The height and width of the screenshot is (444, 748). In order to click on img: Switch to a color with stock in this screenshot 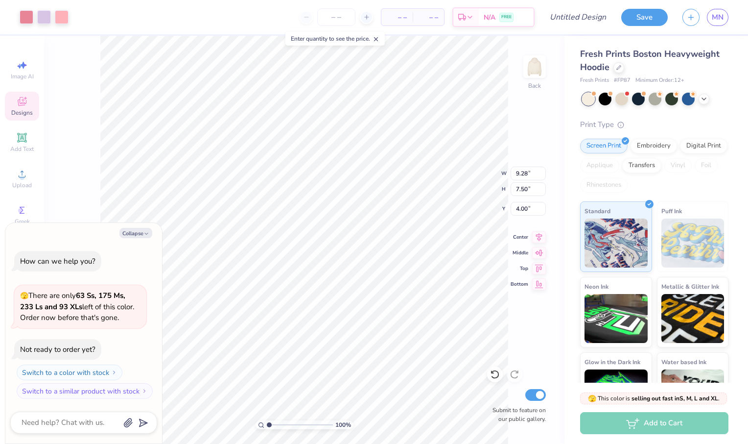, I will do `click(114, 372)`.